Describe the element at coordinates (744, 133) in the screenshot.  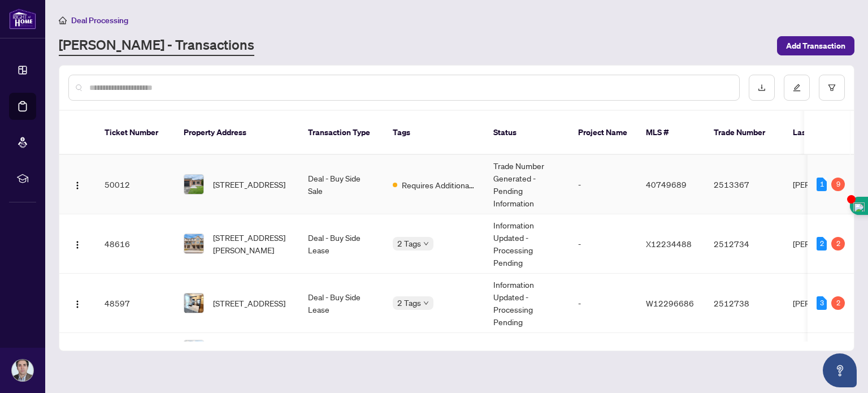
I see `th: Trade Number` at that location.